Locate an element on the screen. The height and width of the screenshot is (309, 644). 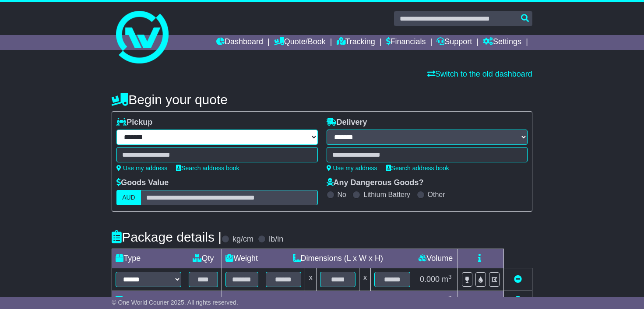
label: AUD is located at coordinates (129, 197).